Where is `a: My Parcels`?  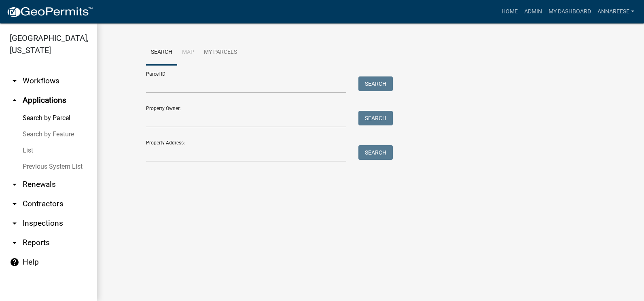
a: My Parcels is located at coordinates (220, 53).